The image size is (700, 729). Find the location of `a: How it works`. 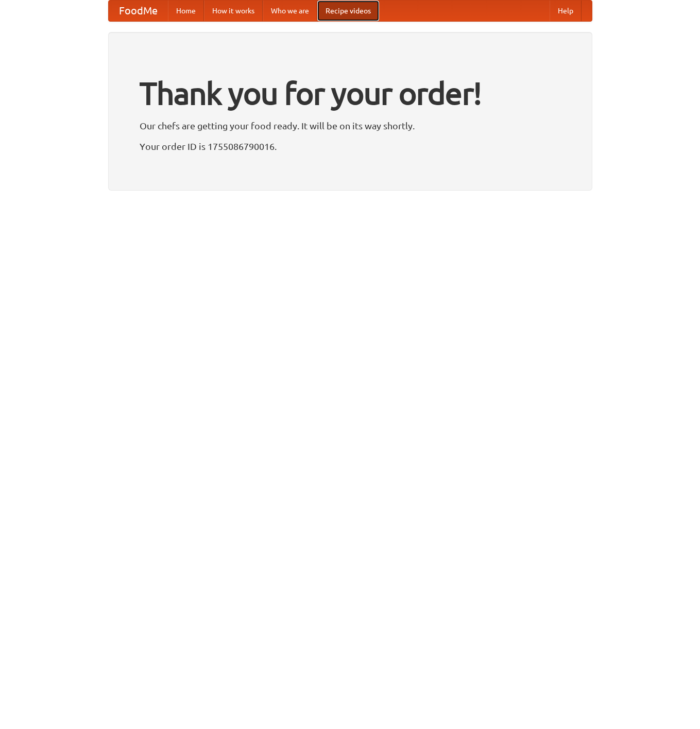

a: How it works is located at coordinates (233, 11).